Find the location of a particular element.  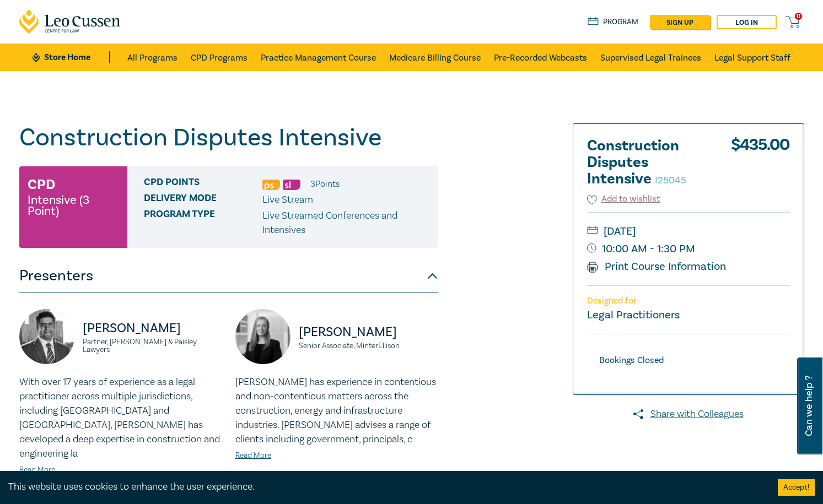

span: CPD Points is located at coordinates (203, 184).